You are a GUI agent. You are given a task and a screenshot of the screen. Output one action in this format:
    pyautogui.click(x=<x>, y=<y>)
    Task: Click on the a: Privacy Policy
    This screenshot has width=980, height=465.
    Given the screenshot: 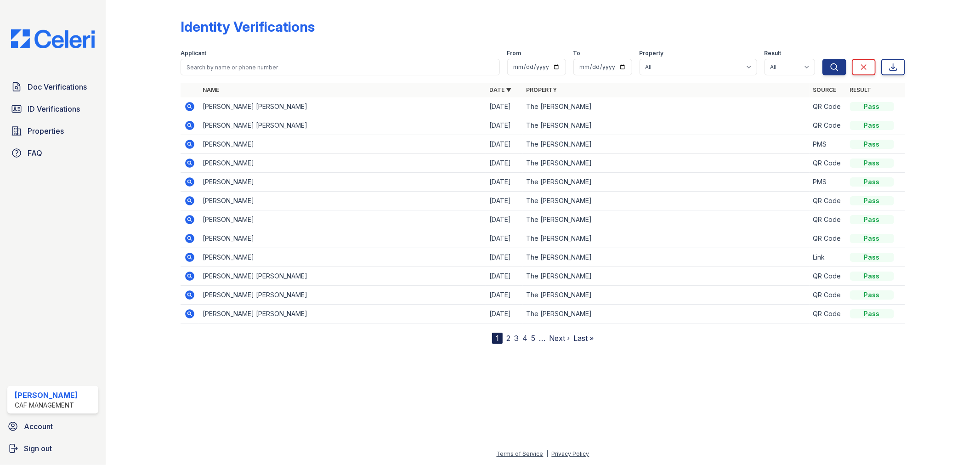 What is the action you would take?
    pyautogui.click(x=571, y=454)
    